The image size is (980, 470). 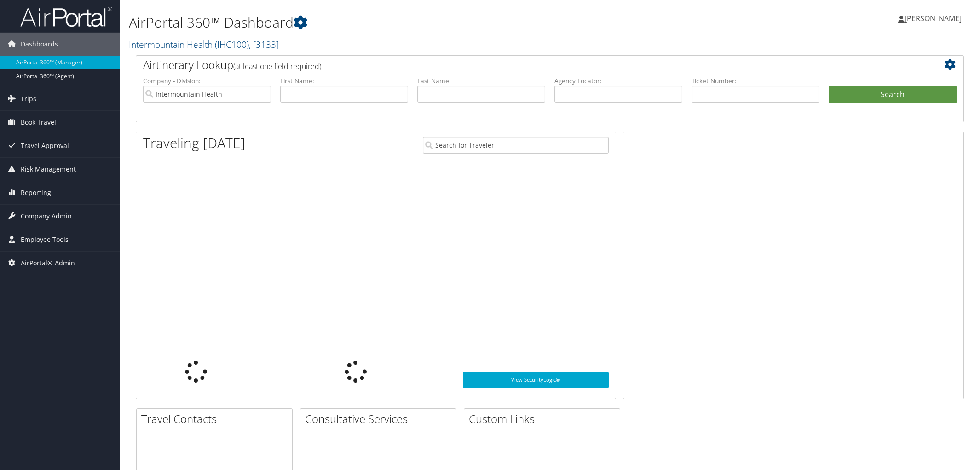 What do you see at coordinates (232, 44) in the screenshot?
I see `span: ( IHC100 )` at bounding box center [232, 44].